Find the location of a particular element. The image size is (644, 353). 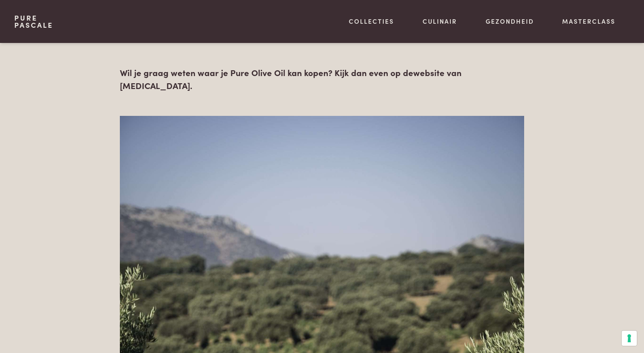

a: Collecties is located at coordinates (371, 21).